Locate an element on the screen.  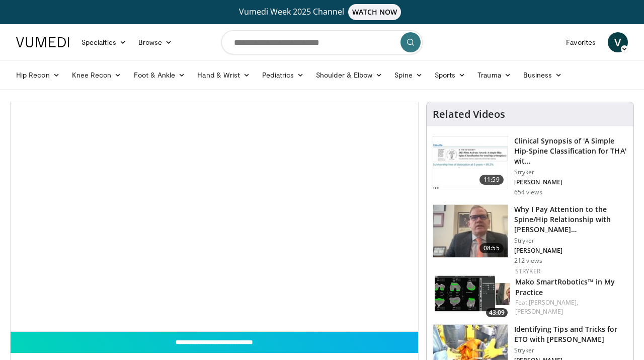
span: 08:55 is located at coordinates (492, 248).